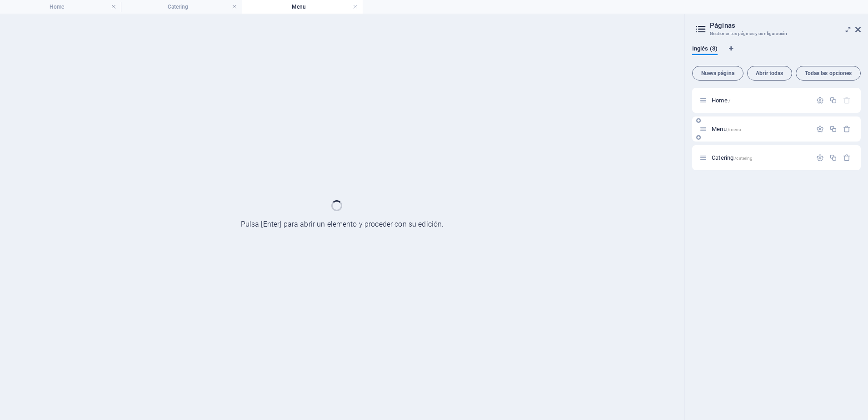 The width and height of the screenshot is (868, 420). I want to click on span: Haz clic para abrir la página, so click(721, 100).